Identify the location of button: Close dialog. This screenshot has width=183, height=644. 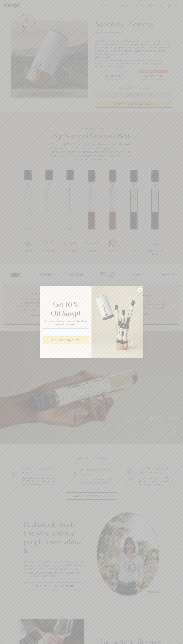
(139, 290).